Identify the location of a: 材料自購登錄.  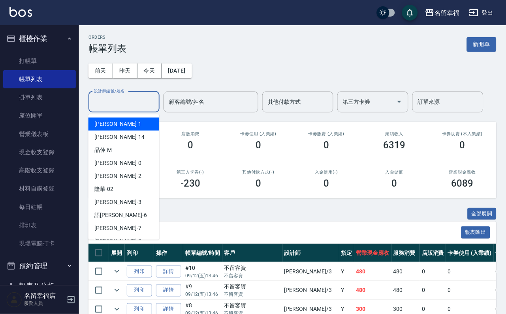
(39, 189).